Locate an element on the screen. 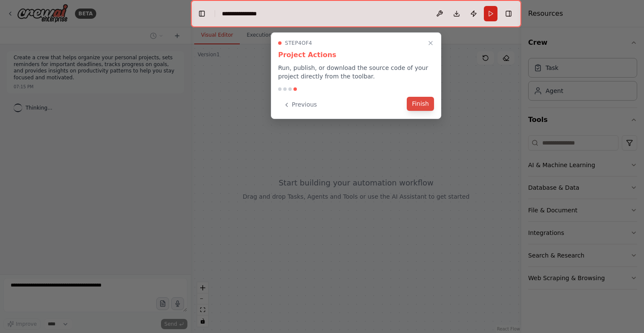  p: Run, publish, or download the source code of your project directly from the toolbar. is located at coordinates (357, 72).